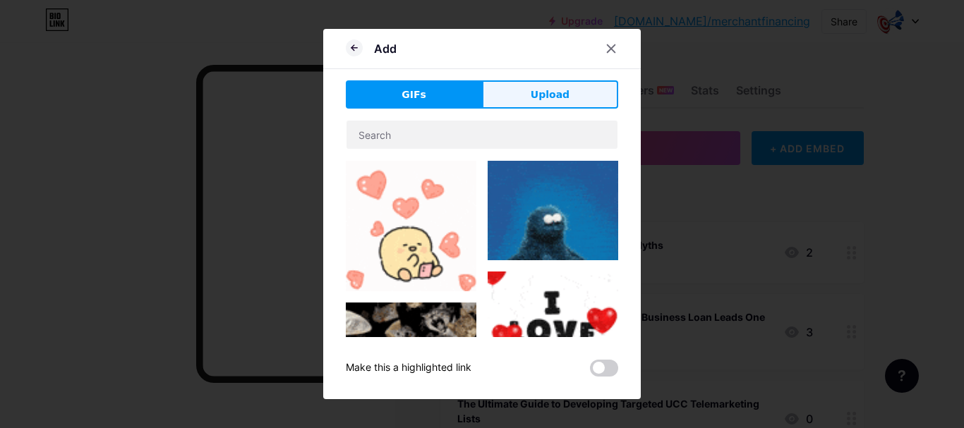  What do you see at coordinates (409, 368) in the screenshot?
I see `div: Make this a highlighted link` at bounding box center [409, 368].